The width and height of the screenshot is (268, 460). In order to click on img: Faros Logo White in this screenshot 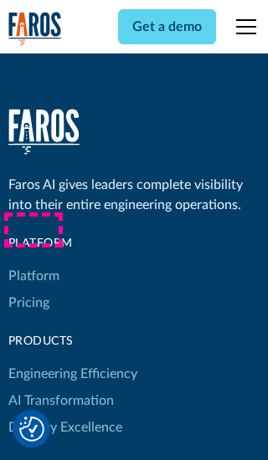, I will do `click(43, 131)`.